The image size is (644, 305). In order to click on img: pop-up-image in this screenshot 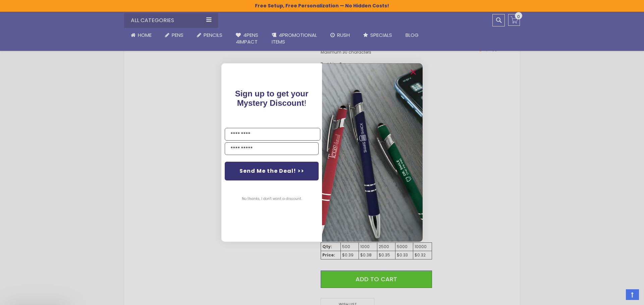, I will do `click(372, 152)`.